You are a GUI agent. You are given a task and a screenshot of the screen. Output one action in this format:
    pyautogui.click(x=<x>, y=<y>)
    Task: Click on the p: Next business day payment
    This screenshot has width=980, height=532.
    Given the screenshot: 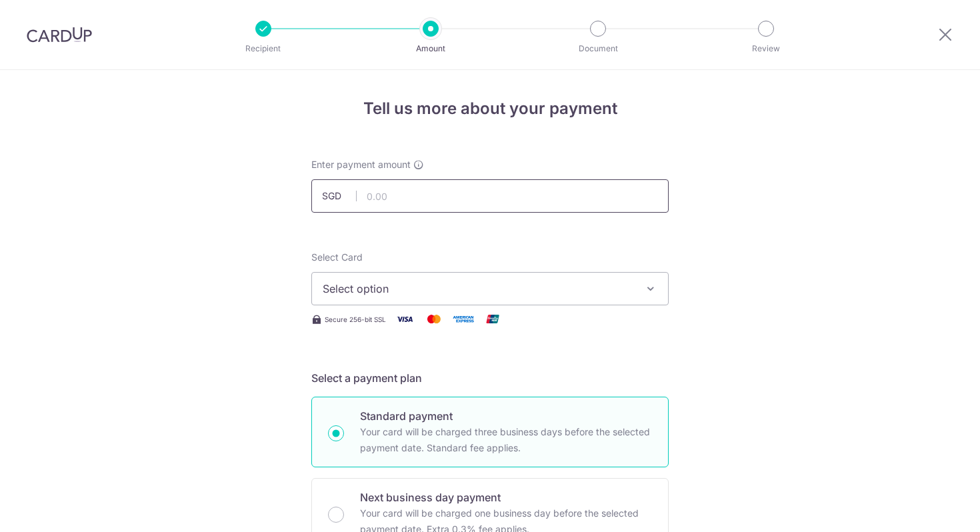 What is the action you would take?
    pyautogui.click(x=506, y=497)
    